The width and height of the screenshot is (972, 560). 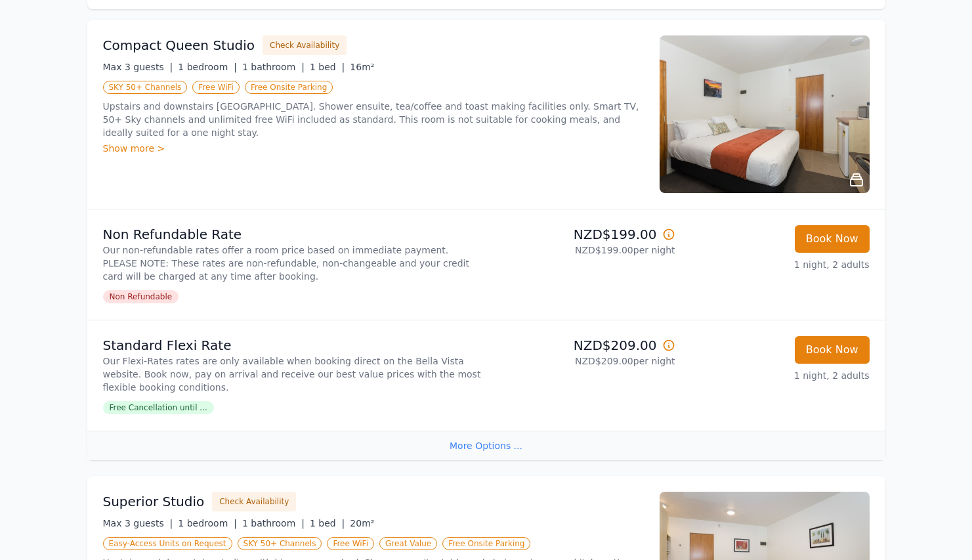 I want to click on div: Show more >, so click(x=374, y=148).